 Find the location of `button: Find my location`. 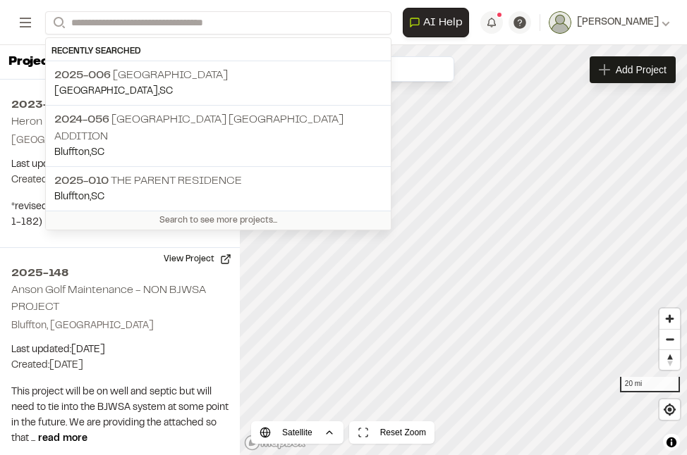

button: Find my location is located at coordinates (669, 410).